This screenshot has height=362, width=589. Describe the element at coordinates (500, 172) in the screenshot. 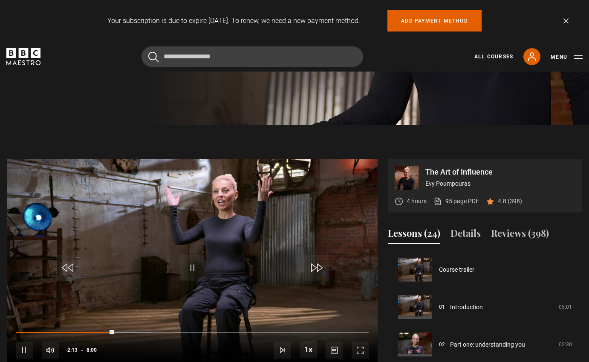

I see `p: The Art of Influence` at that location.